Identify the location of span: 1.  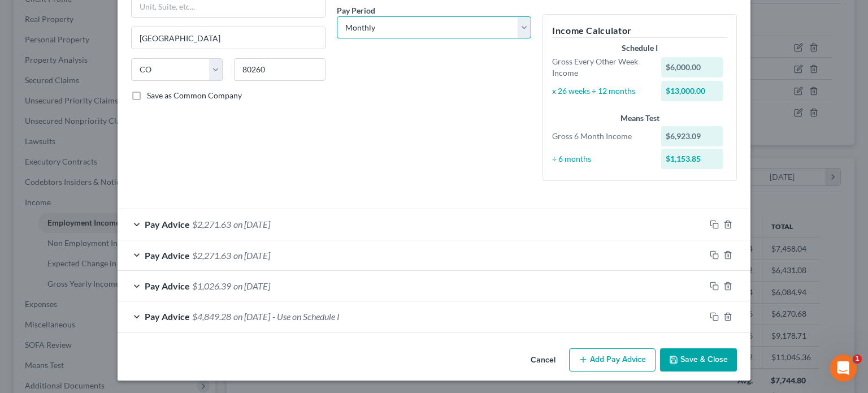
(857, 359).